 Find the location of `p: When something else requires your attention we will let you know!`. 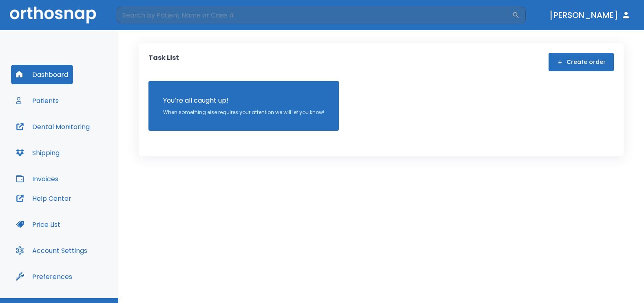

p: When something else requires your attention we will let you know! is located at coordinates (244, 112).